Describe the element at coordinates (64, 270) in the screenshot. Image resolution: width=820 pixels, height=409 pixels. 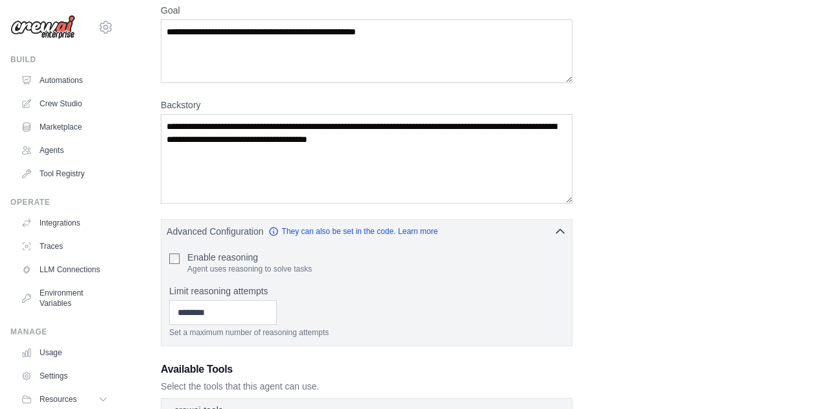
I see `a: LLM Connections` at that location.